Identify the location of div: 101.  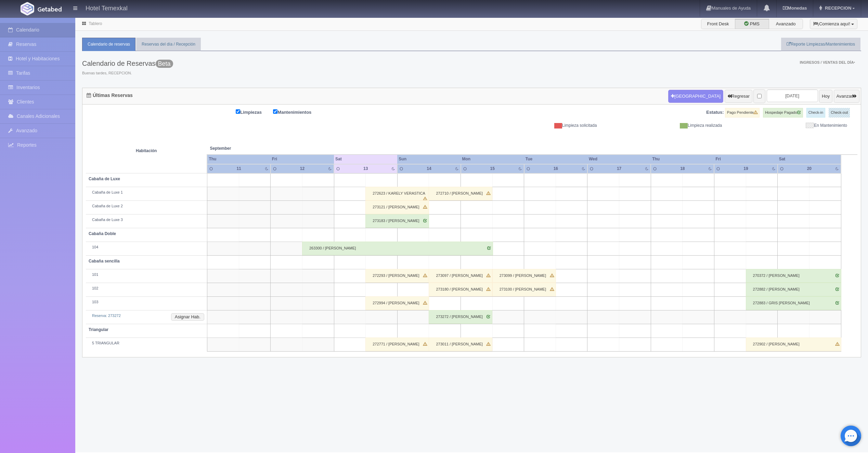
(147, 274).